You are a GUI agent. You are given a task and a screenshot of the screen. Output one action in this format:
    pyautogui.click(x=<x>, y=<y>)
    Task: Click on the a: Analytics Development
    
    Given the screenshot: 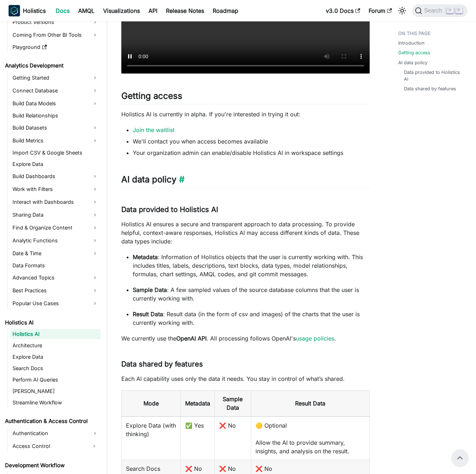 What is the action you would take?
    pyautogui.click(x=52, y=66)
    